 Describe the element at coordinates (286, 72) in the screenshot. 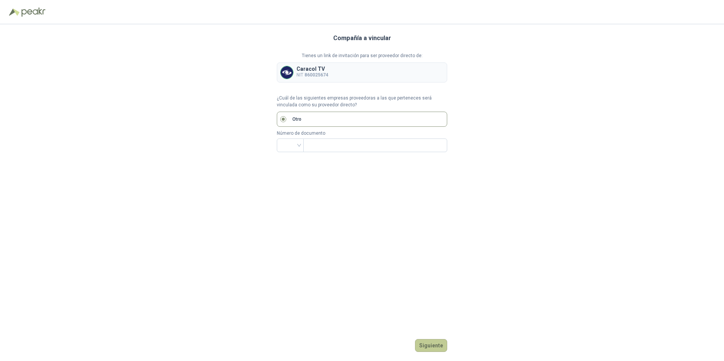

I see `img: Company Logo` at that location.